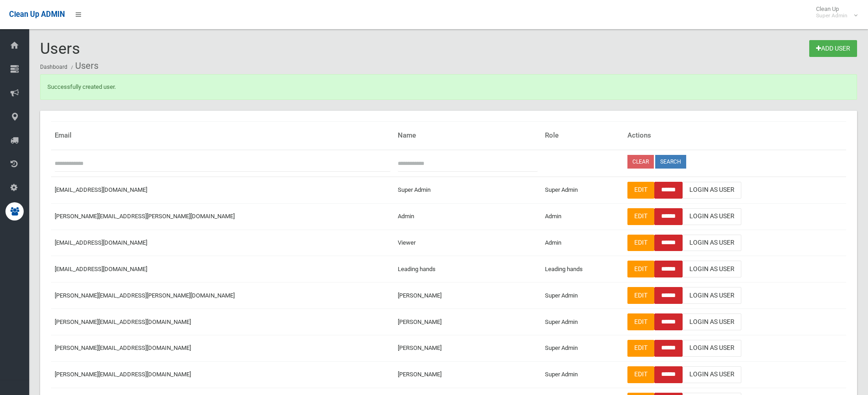 The image size is (868, 395). Describe the element at coordinates (671, 162) in the screenshot. I see `button: Search` at that location.